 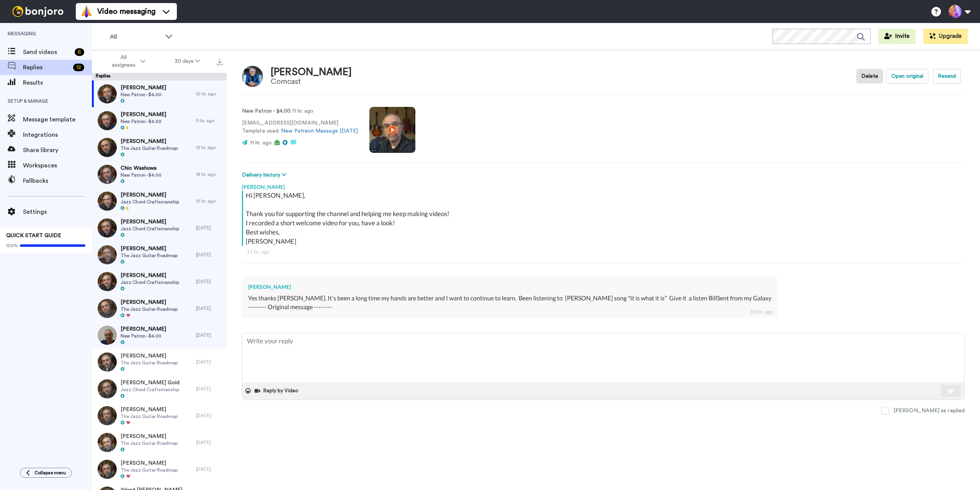 What do you see at coordinates (108, 93) in the screenshot?
I see `img: c3a3d3ae-fd54-4b4c-ad44-3674526215be-thumb.jpg` at bounding box center [108, 93].